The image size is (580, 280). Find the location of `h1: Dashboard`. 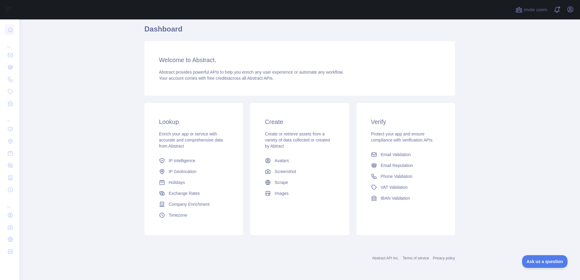

h1: Dashboard is located at coordinates (300, 32).